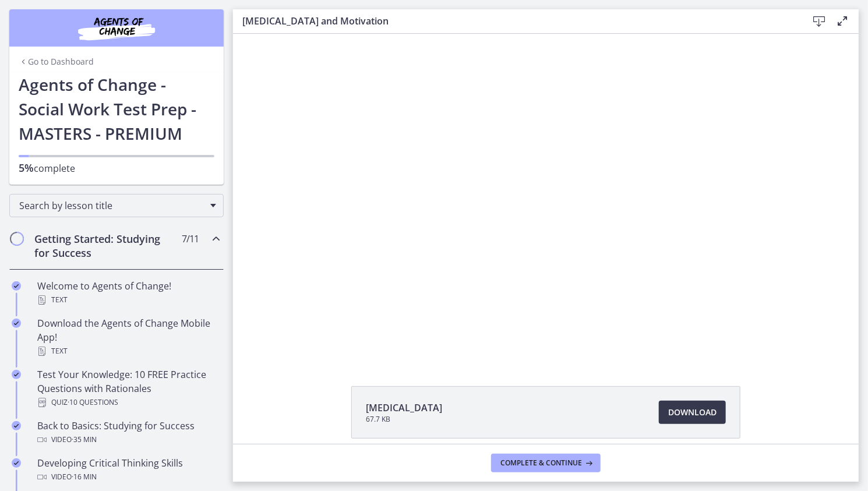  What do you see at coordinates (404, 419) in the screenshot?
I see `span: 67.7 KB` at bounding box center [404, 419].